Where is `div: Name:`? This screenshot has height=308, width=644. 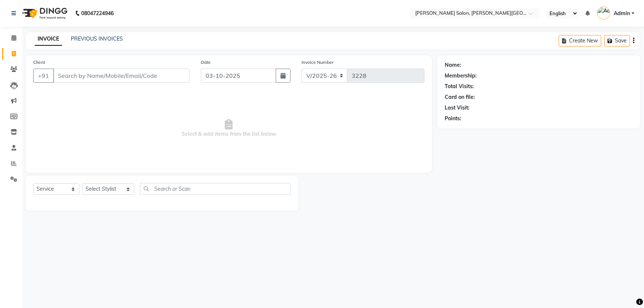 div: Name: is located at coordinates (453, 65).